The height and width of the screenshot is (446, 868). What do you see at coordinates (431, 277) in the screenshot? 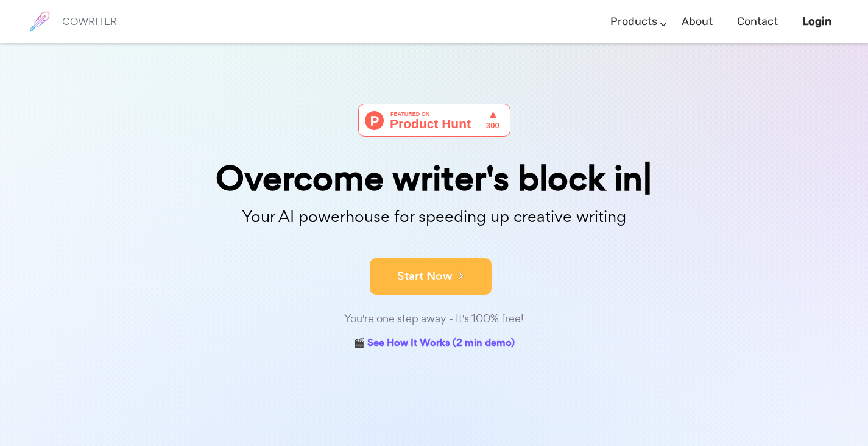
I see `button: Start Now` at bounding box center [431, 277].